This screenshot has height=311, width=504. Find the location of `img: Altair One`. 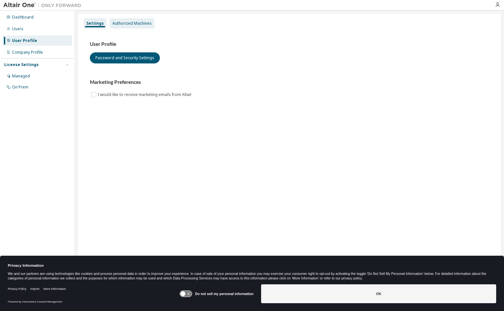

img: Altair One is located at coordinates (44, 5).